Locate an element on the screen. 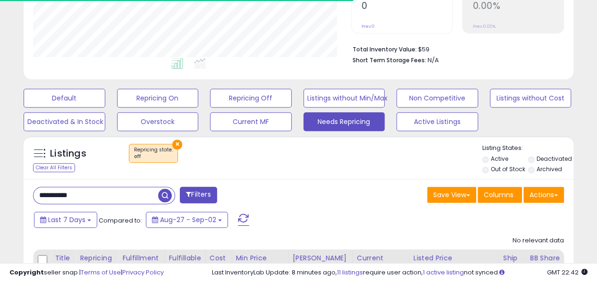 This screenshot has width=597, height=282. button: Listings without Cost is located at coordinates (531, 98).